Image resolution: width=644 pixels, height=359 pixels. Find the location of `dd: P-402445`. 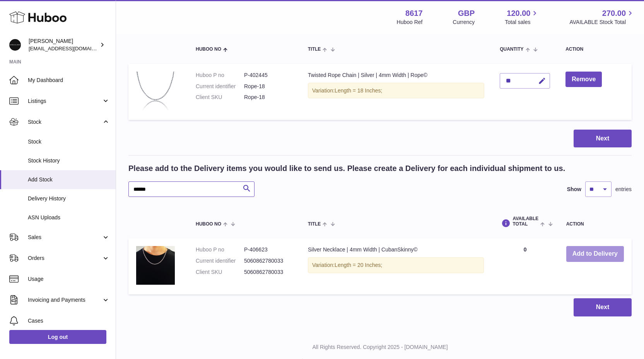

dd: P-402445 is located at coordinates (268, 75).